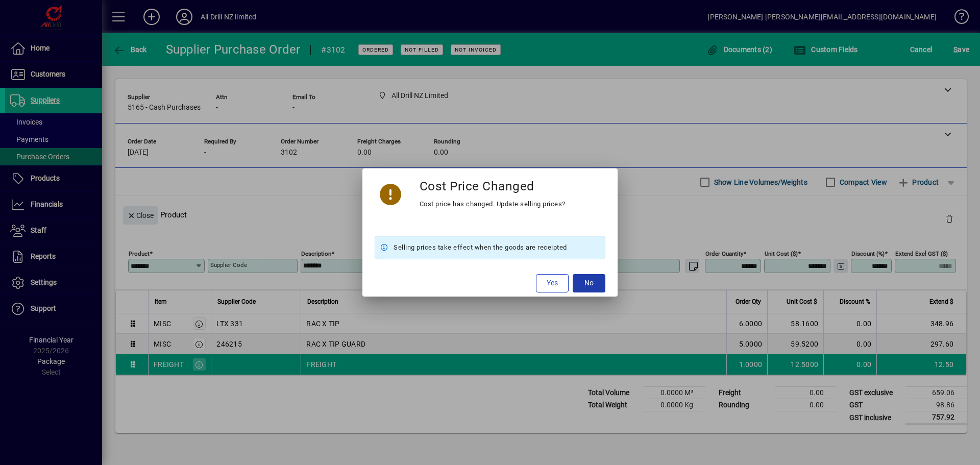 The image size is (980, 465). What do you see at coordinates (477, 186) in the screenshot?
I see `h3: Cost Price Changed` at bounding box center [477, 186].